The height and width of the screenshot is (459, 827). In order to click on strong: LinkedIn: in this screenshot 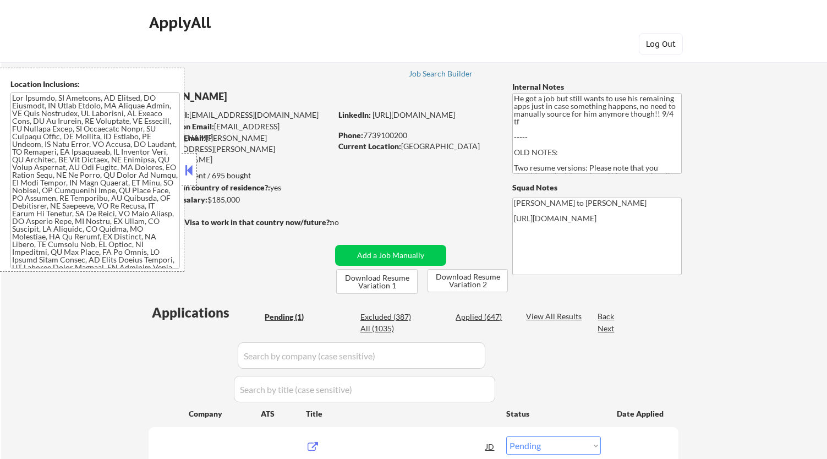, I will do `click(355, 115)`.